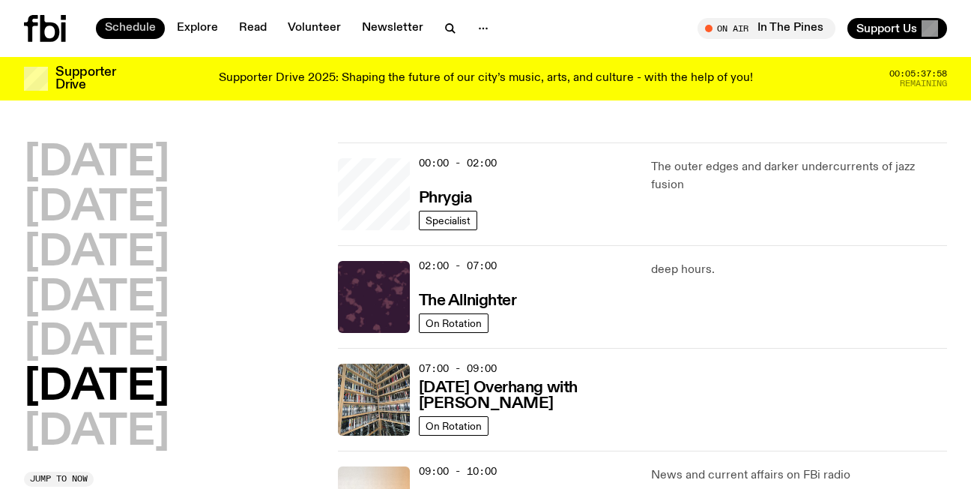 The height and width of the screenshot is (489, 971). Describe the element at coordinates (197, 28) in the screenshot. I see `a: Explore` at that location.